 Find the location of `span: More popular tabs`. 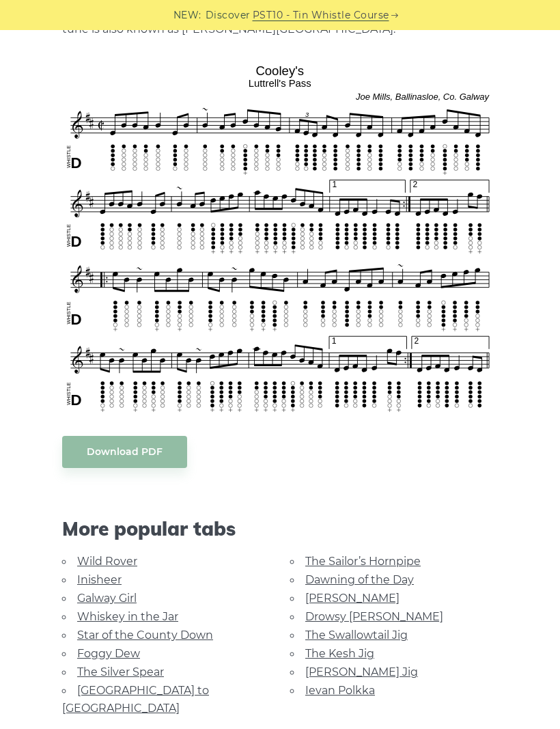

span: More popular tabs is located at coordinates (280, 529).